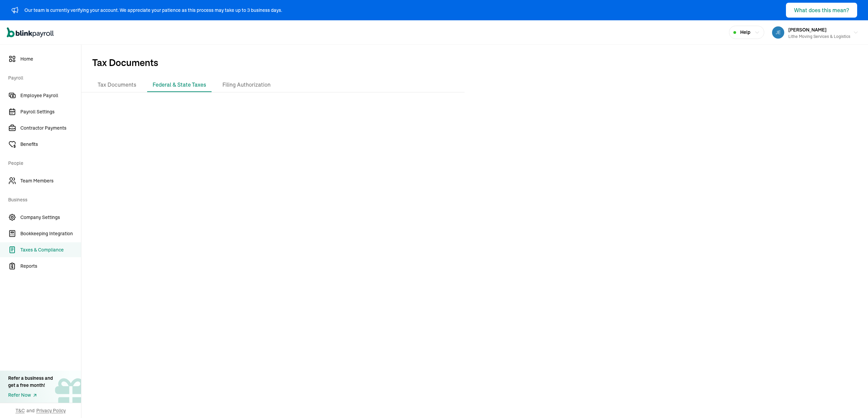  I want to click on span: Payroll, so click(43, 77).